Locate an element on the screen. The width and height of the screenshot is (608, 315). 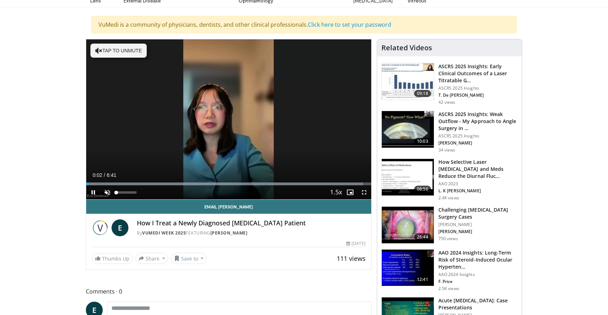
span: 12:41 is located at coordinates (422, 280).